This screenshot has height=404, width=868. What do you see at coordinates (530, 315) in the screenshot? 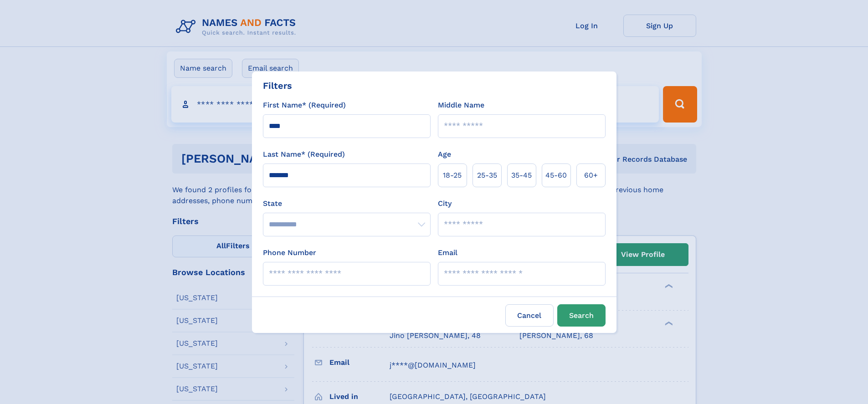
I see `label: Cancel` at bounding box center [530, 315].